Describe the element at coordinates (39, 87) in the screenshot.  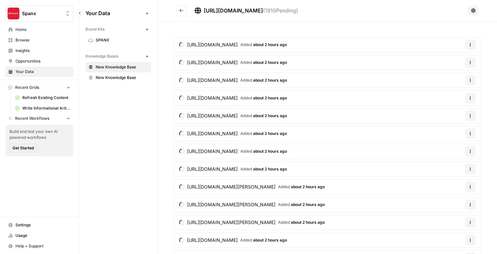
I see `button: Recent Grids` at that location.